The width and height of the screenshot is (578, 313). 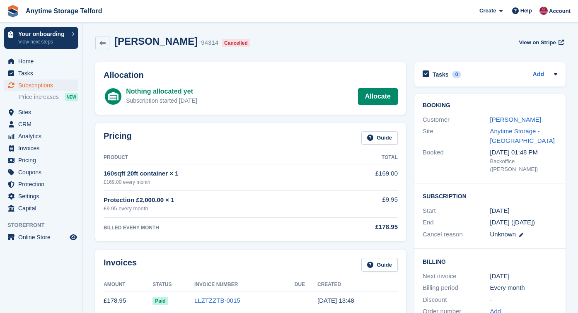 I want to click on span: Settings, so click(x=43, y=196).